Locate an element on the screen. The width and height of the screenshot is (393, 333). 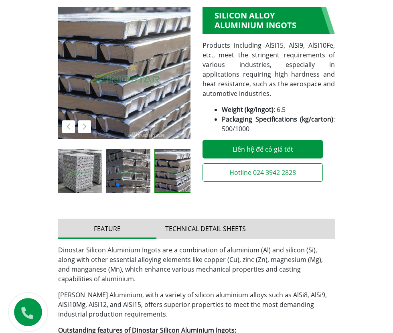
a: Liên hệ để có giá tốt is located at coordinates (263, 149).